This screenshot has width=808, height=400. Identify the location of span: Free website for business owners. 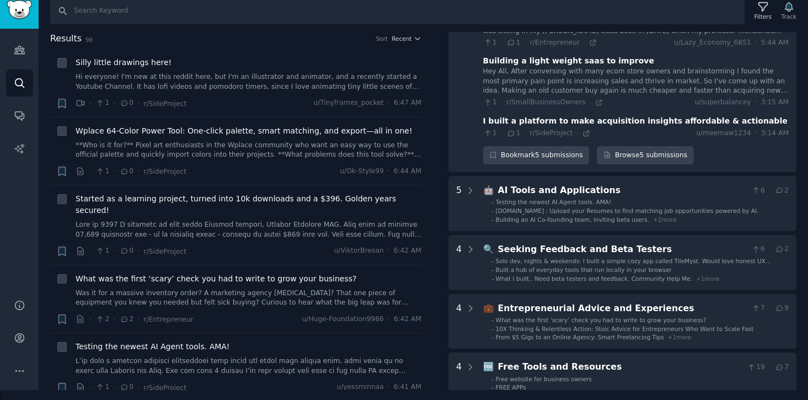
(544, 379).